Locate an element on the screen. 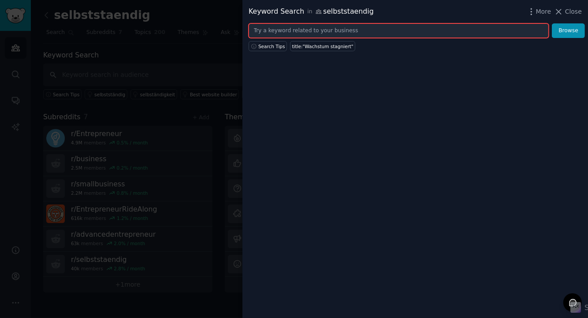 This screenshot has width=588, height=318. span: More is located at coordinates (544, 11).